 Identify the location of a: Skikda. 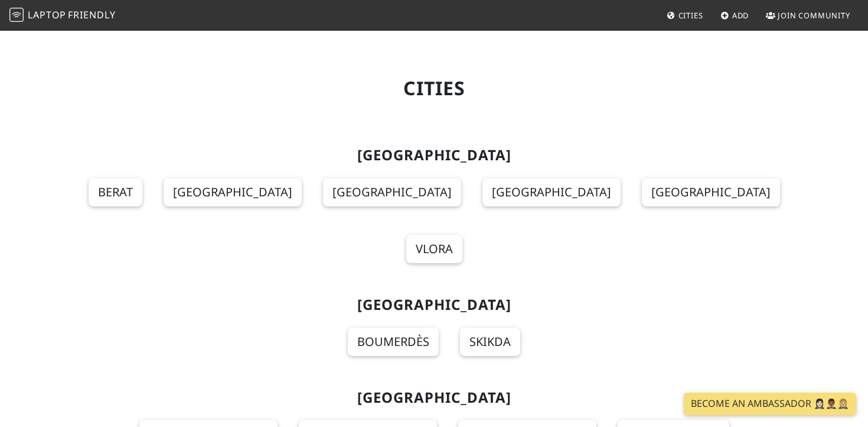
(490, 341).